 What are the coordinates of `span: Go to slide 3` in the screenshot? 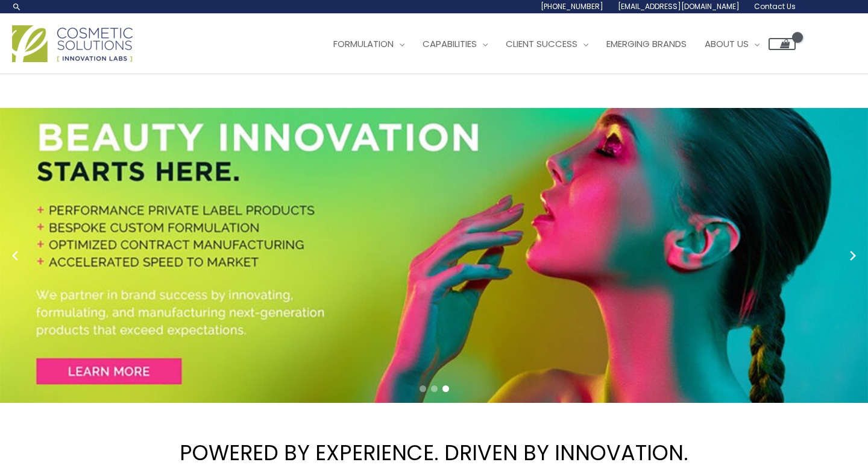 It's located at (446, 388).